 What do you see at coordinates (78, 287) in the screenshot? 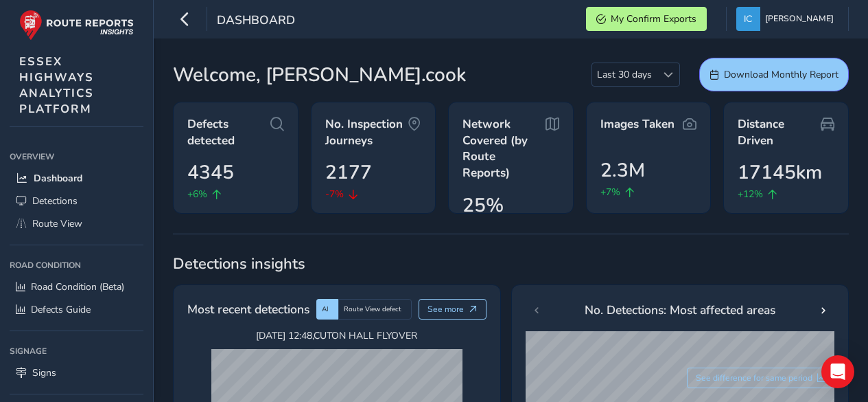
I see `span: Road Condition (Beta)` at bounding box center [78, 287].